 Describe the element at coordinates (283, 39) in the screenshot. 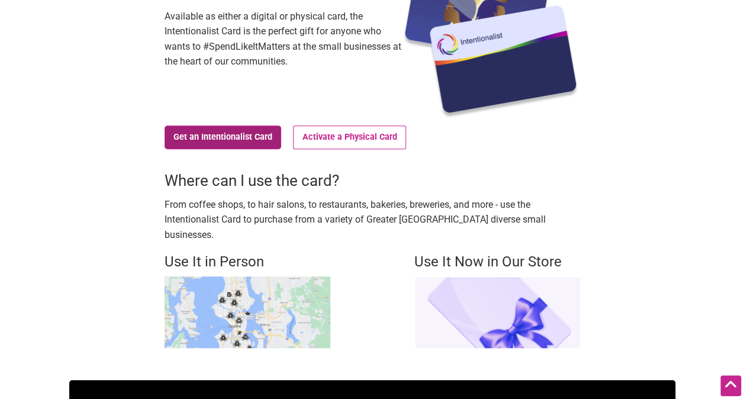

I see `p: Available as either a digital or physical card, the Intentionalist Card is the perfect gift for a...` at that location.